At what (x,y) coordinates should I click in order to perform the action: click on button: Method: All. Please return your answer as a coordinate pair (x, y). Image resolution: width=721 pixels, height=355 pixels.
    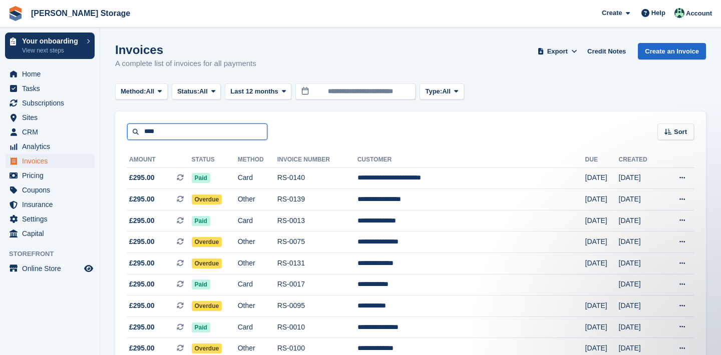
    Looking at the image, I should click on (141, 92).